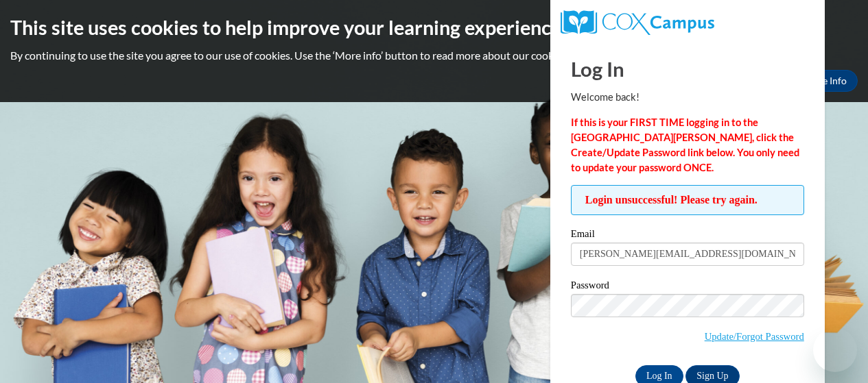 The width and height of the screenshot is (868, 383). What do you see at coordinates (688, 97) in the screenshot?
I see `p: Welcome back!` at bounding box center [688, 97].